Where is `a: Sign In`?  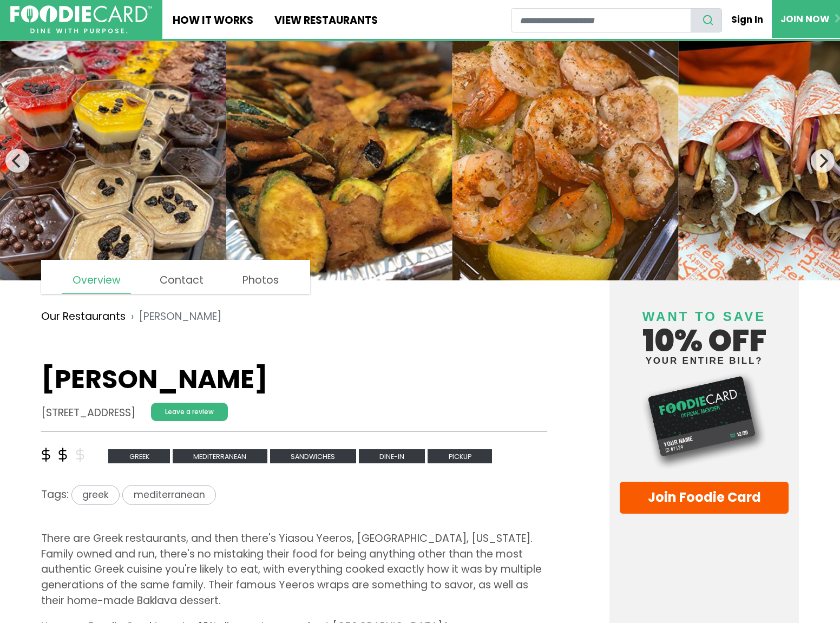
a: Sign In is located at coordinates (747, 20).